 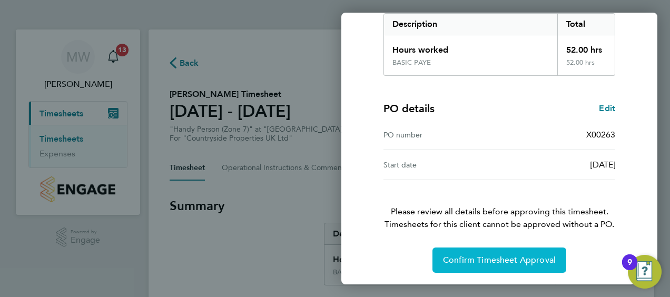 I want to click on span: X00263, so click(x=600, y=134).